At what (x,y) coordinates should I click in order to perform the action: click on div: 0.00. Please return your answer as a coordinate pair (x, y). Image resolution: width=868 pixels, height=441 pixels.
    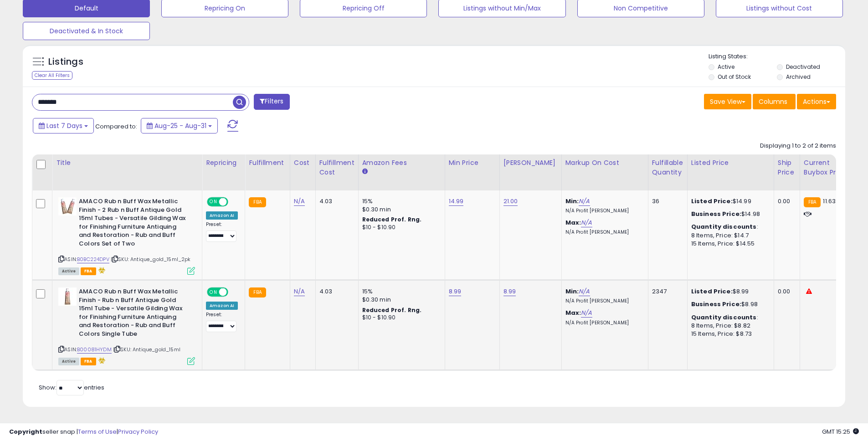
    Looking at the image, I should click on (785, 292).